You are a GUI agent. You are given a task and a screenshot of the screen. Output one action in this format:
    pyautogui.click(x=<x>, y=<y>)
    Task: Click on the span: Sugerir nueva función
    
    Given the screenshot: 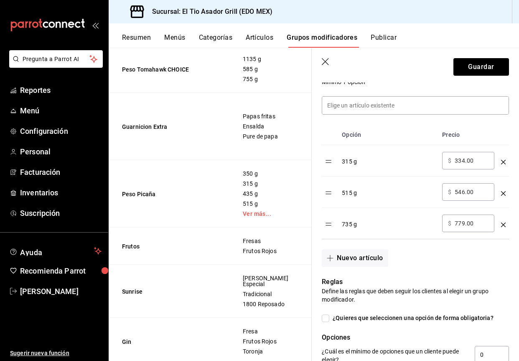 What is the action you would take?
    pyautogui.click(x=56, y=353)
    